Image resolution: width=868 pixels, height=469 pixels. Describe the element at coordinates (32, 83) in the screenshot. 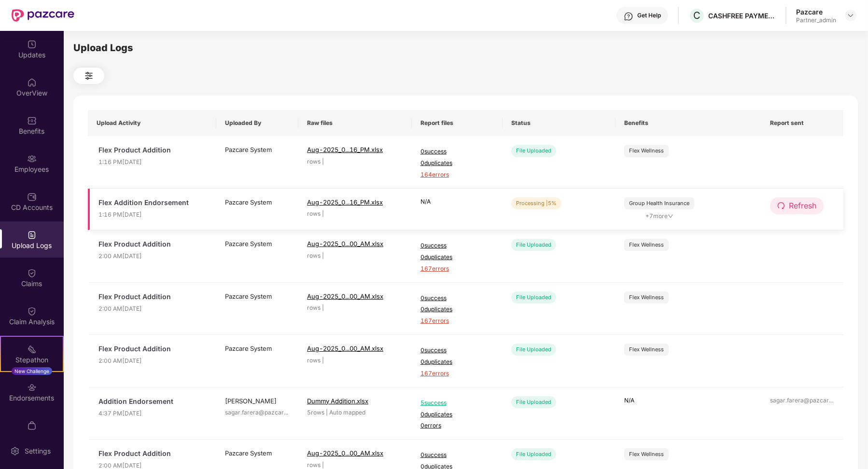

I see `img: svg+xml;base64,PHN2ZyBpZD0iSG9tZSIgeG1sbnM9Imh0dHA6Ly93d3cudzMub3JnLzIwMDAvc3ZnIiB3aWR0aD0iMjAiIG...` at that location.